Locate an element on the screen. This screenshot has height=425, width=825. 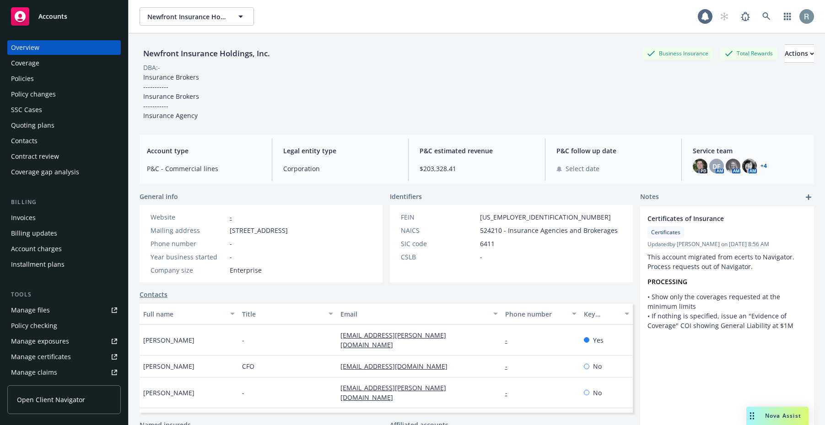
div: Tools is located at coordinates (64, 295).